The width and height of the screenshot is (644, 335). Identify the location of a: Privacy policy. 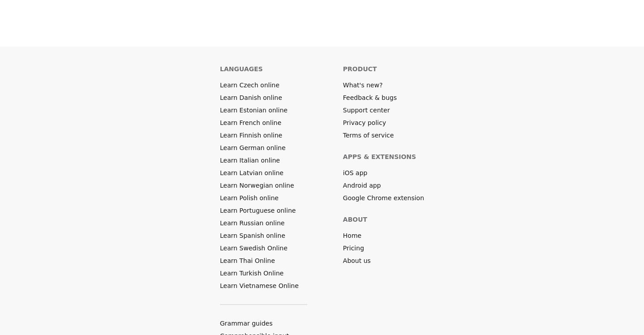
(364, 122).